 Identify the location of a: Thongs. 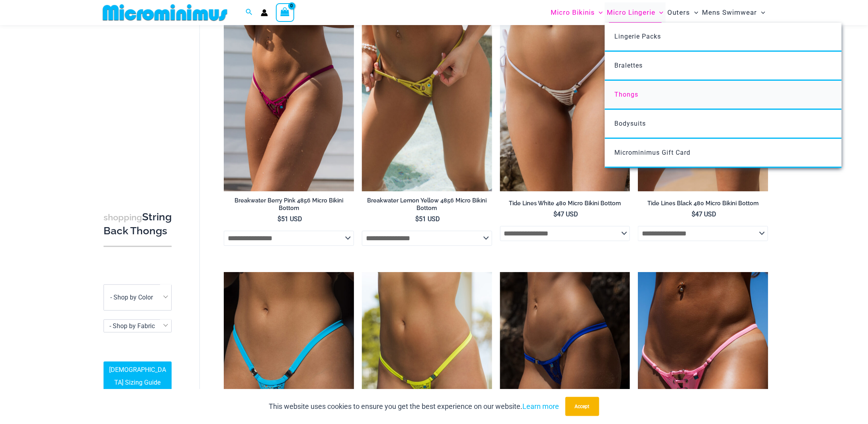
(723, 95).